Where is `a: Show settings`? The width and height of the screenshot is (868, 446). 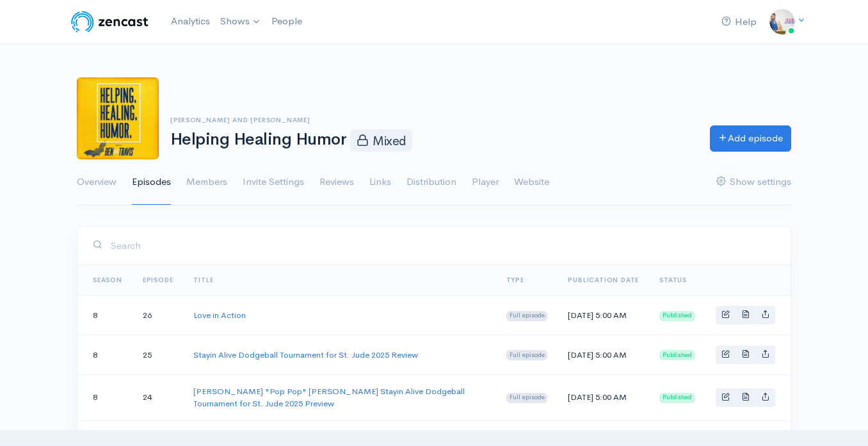 a: Show settings is located at coordinates (753, 182).